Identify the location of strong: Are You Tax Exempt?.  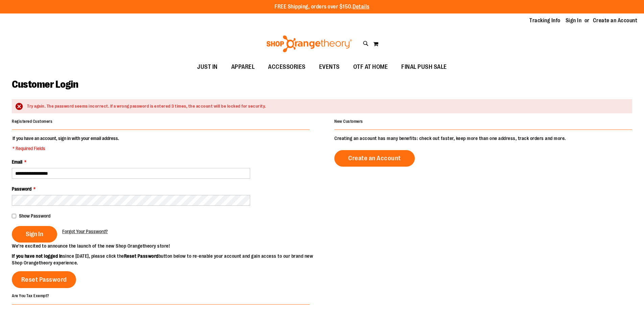
(31, 296).